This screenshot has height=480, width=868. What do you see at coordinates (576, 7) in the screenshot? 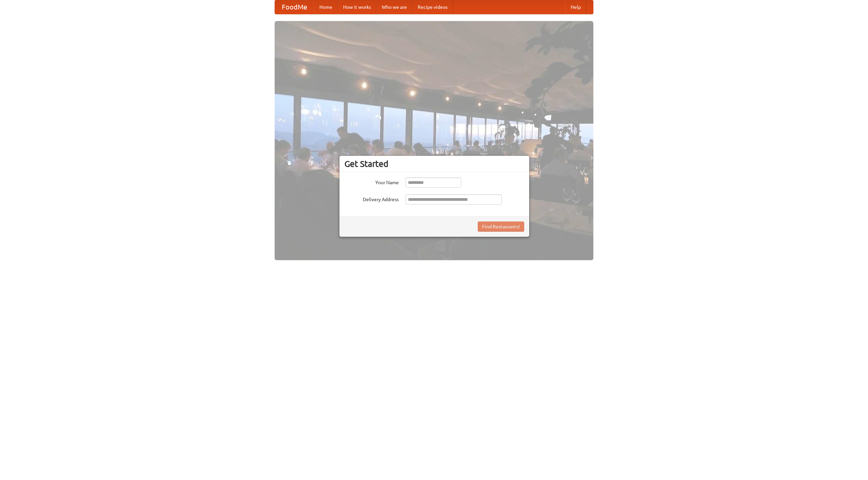
I see `a: Help` at bounding box center [576, 7].